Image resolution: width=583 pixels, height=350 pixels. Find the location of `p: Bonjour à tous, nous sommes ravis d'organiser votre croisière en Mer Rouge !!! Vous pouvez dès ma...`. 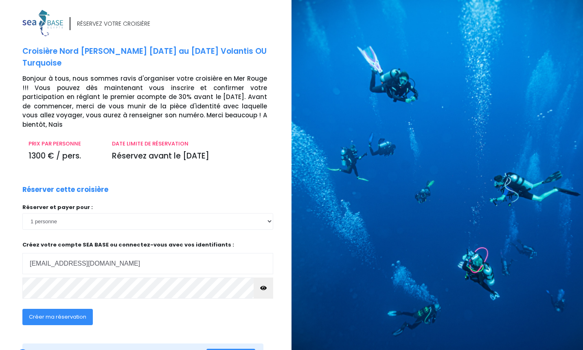

p: Bonjour à tous, nous sommes ravis d'organiser votre croisière en Mer Rouge !!! Vous pouvez dès ma... is located at coordinates (154, 101).